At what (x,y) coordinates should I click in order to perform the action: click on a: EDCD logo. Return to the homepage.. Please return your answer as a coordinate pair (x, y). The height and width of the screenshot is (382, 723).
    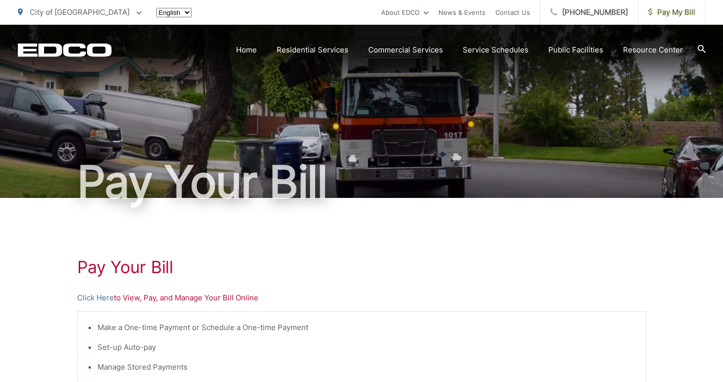
    Looking at the image, I should click on (65, 50).